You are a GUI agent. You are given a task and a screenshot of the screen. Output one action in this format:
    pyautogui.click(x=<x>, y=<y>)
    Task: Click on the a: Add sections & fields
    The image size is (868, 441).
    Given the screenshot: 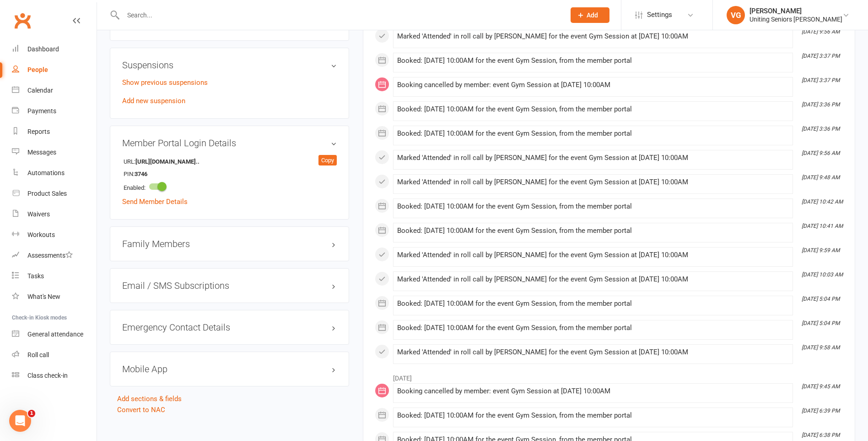 What is the action you would take?
    pyautogui.click(x=149, y=398)
    